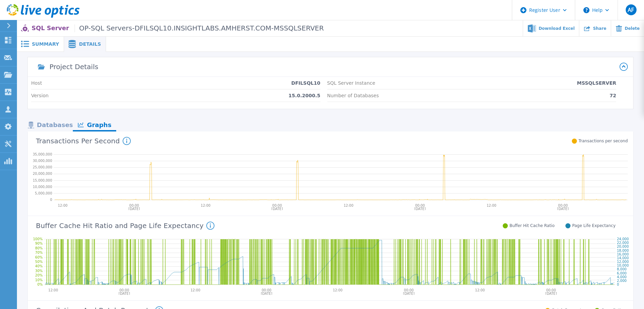 The width and height of the screenshot is (644, 309). I want to click on text: 4,000, so click(622, 277).